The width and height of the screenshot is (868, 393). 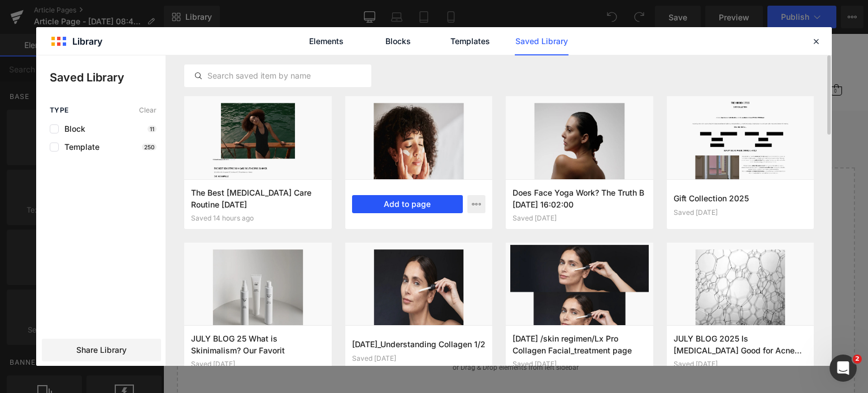 What do you see at coordinates (673, 57) in the screenshot?
I see `span: 0` at bounding box center [673, 57].